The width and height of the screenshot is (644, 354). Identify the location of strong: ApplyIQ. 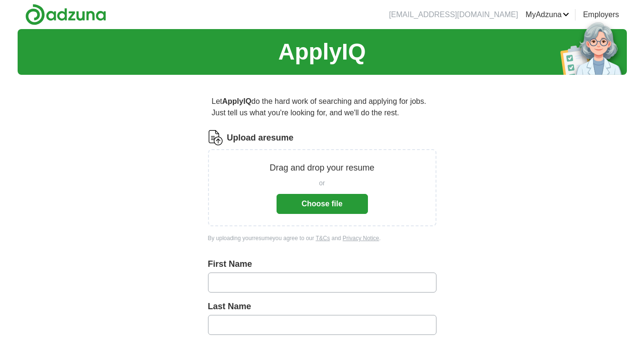
(237, 101).